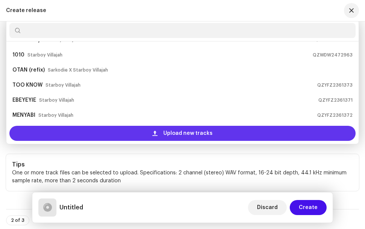 The height and width of the screenshot is (229, 365). I want to click on small: QZYFZ2361371, so click(335, 100).